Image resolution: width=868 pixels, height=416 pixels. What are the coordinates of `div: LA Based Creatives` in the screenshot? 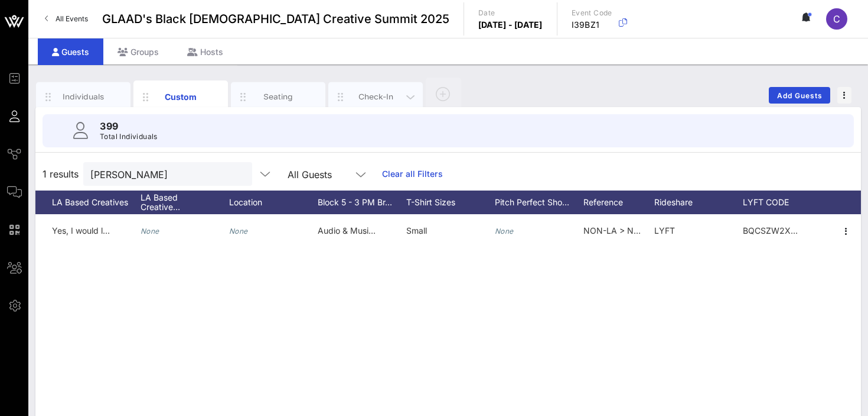 It's located at (96, 202).